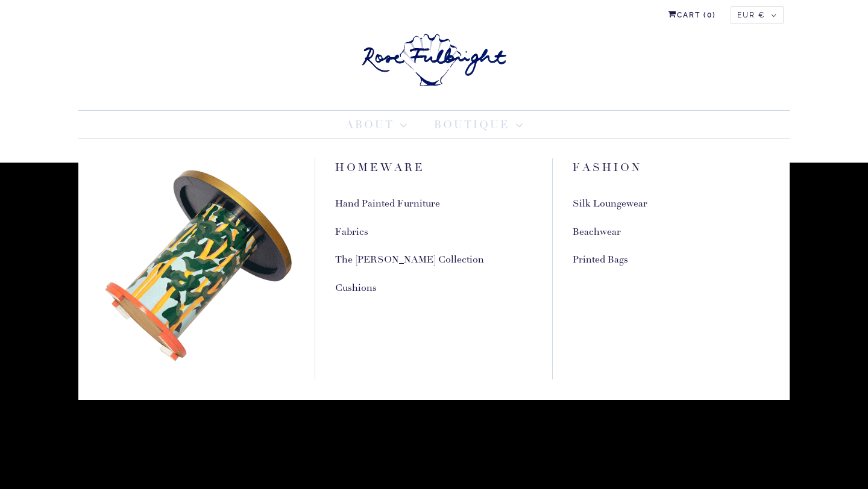 The width and height of the screenshot is (868, 489). I want to click on a: Beachwear, so click(596, 232).